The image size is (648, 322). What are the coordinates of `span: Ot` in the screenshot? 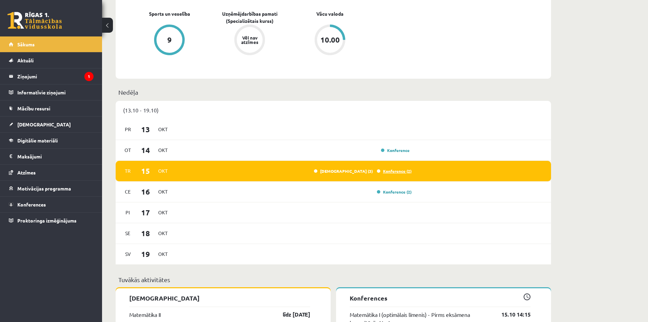 It's located at (128, 150).